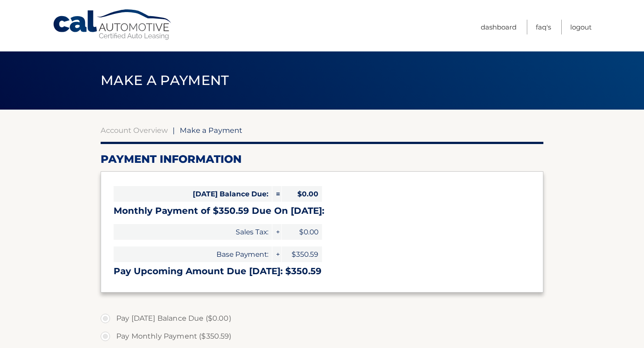 This screenshot has width=644, height=348. Describe the element at coordinates (134, 130) in the screenshot. I see `a: Account Overview` at that location.